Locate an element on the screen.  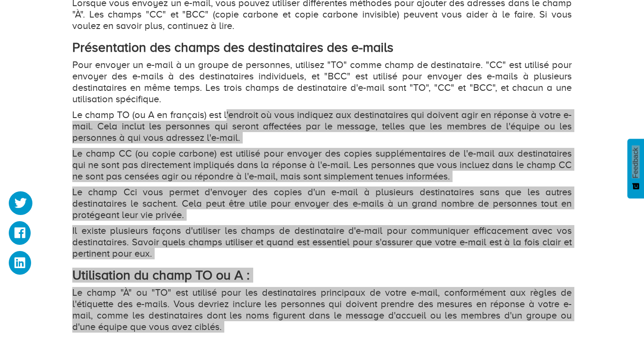
p: Le champ "À" ou "TO" est utilisé pour les destinataires principaux de votre e-mail, conformément ... is located at coordinates (322, 310).